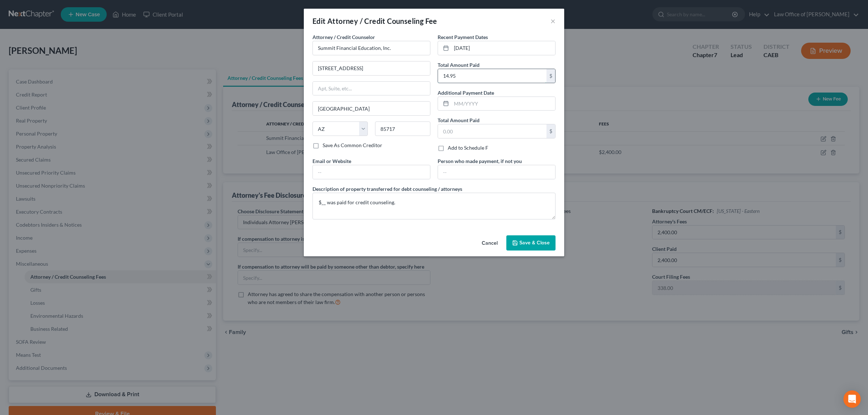  I want to click on label: Email or Website, so click(332, 161).